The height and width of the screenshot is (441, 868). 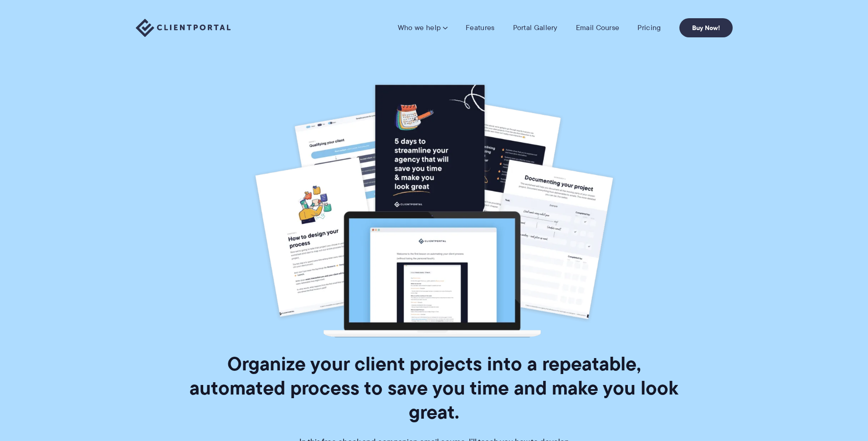 I want to click on a: Features, so click(x=480, y=28).